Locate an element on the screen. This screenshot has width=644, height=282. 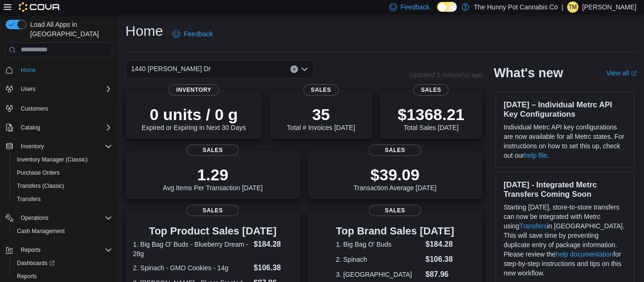
p: 35 is located at coordinates (321, 114).